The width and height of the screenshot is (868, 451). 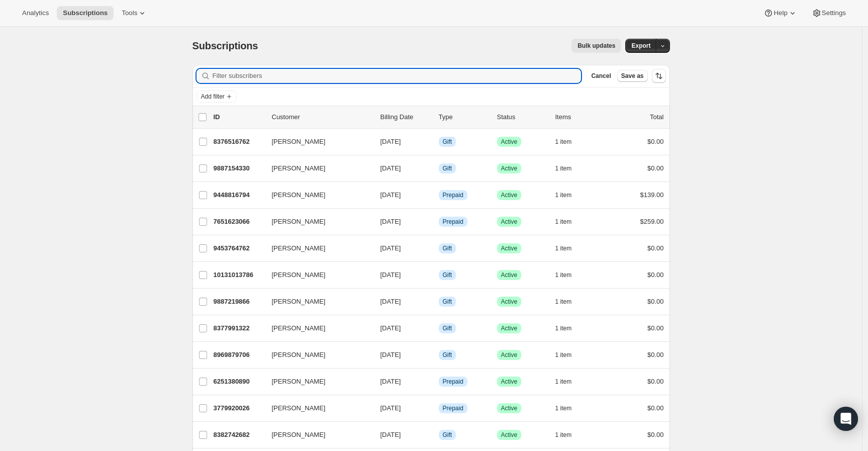 I want to click on p: Total, so click(x=657, y=117).